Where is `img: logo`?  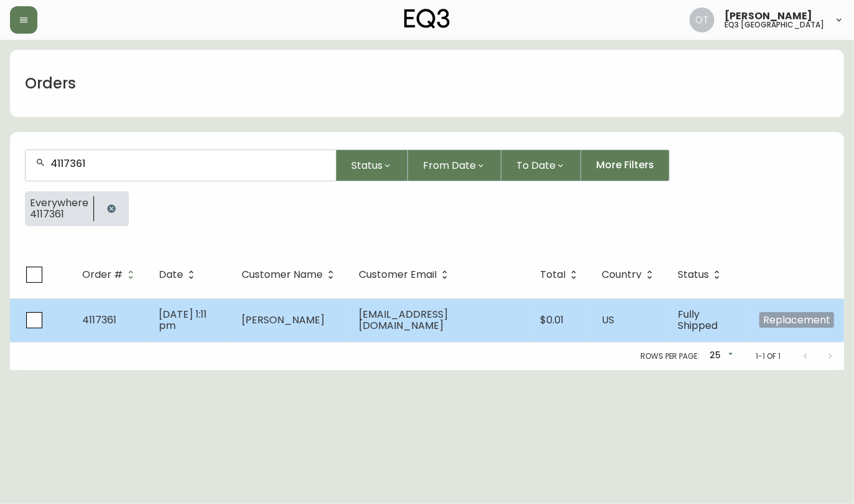 img: logo is located at coordinates (427, 19).